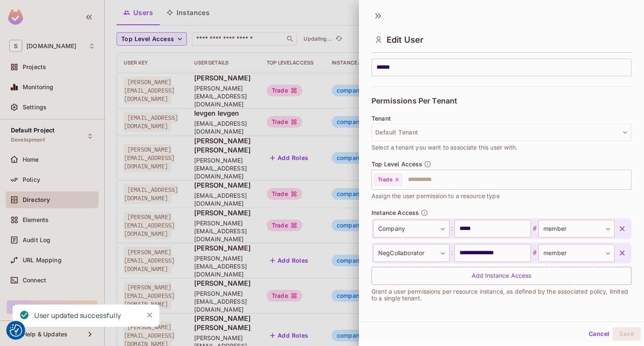  I want to click on div: Trade, so click(388, 180).